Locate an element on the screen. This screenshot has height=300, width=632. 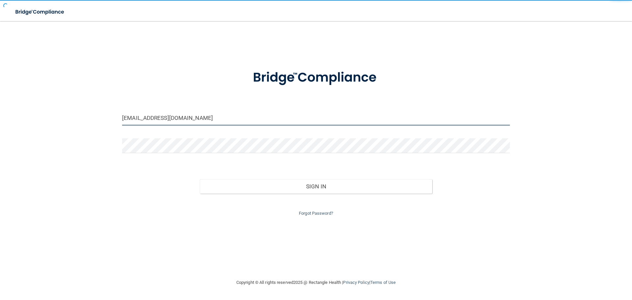
div: Copyright © All rights reserved 2025 @ Rectangle Health | | is located at coordinates (316, 282).